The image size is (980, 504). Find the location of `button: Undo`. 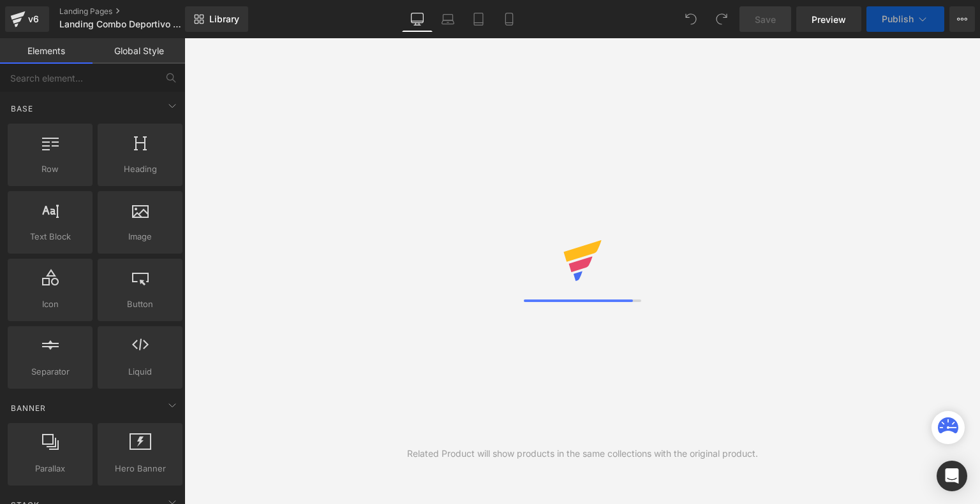

button: Undo is located at coordinates (691, 19).